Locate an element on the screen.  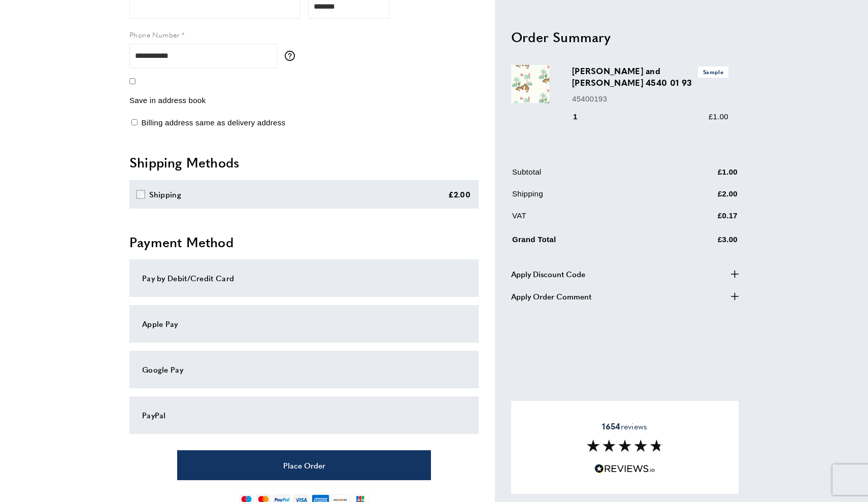
span: Sample is located at coordinates (713, 72).